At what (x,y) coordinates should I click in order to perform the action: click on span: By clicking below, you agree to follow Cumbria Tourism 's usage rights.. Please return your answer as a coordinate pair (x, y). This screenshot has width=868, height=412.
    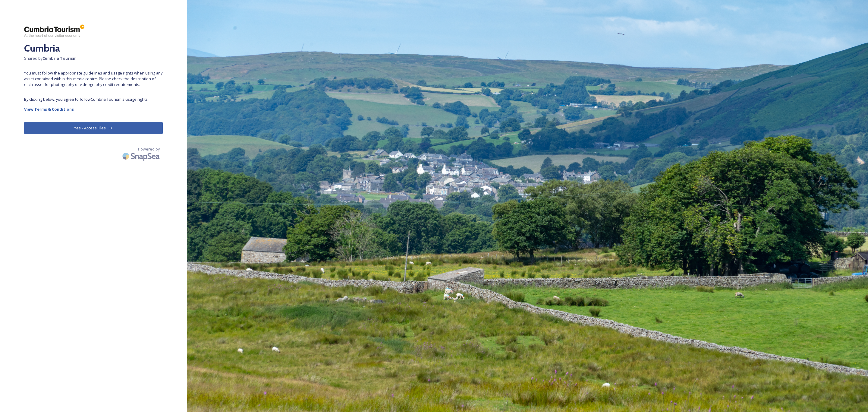
    Looking at the image, I should click on (94, 99).